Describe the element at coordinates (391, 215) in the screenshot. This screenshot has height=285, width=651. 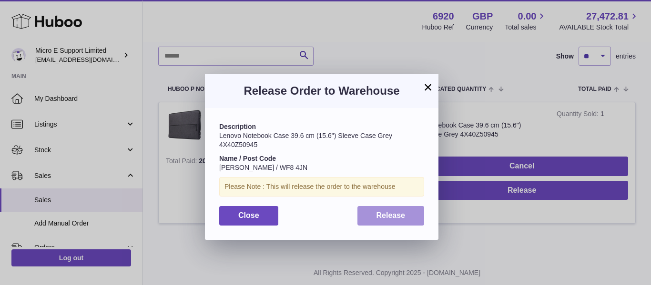
I see `span: Release` at that location.